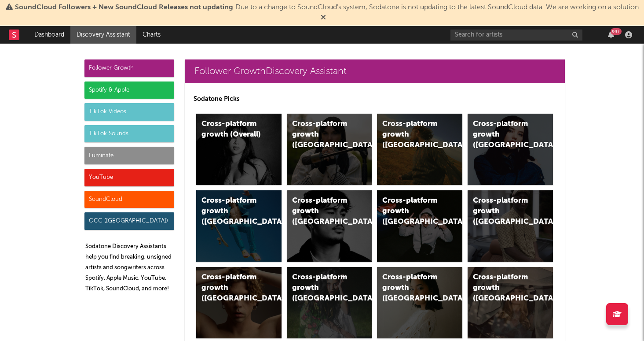 This screenshot has width=644, height=341. What do you see at coordinates (239, 150) in the screenshot?
I see `a: Cross-platform growth (Overall)` at bounding box center [239, 150].